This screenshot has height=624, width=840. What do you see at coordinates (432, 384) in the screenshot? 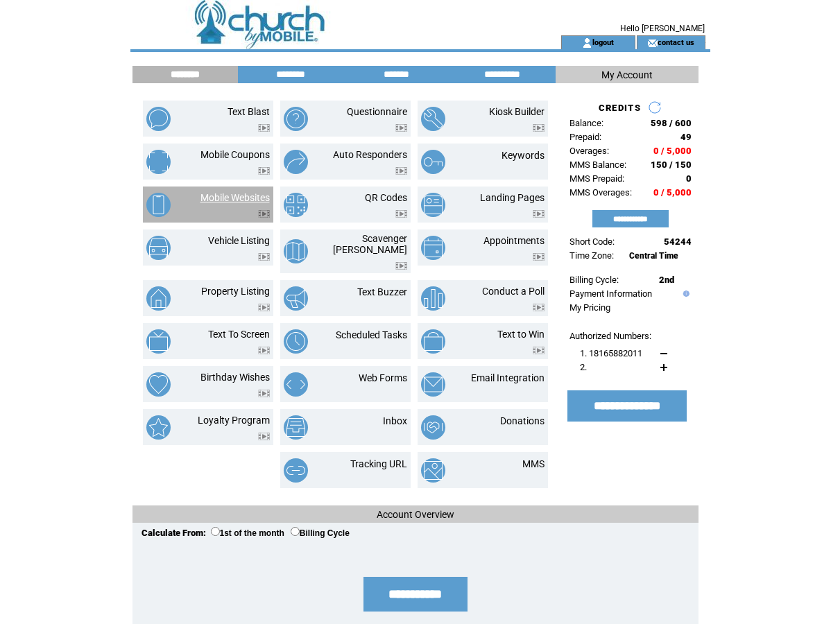
I see `img: email-integration.png` at bounding box center [432, 384].